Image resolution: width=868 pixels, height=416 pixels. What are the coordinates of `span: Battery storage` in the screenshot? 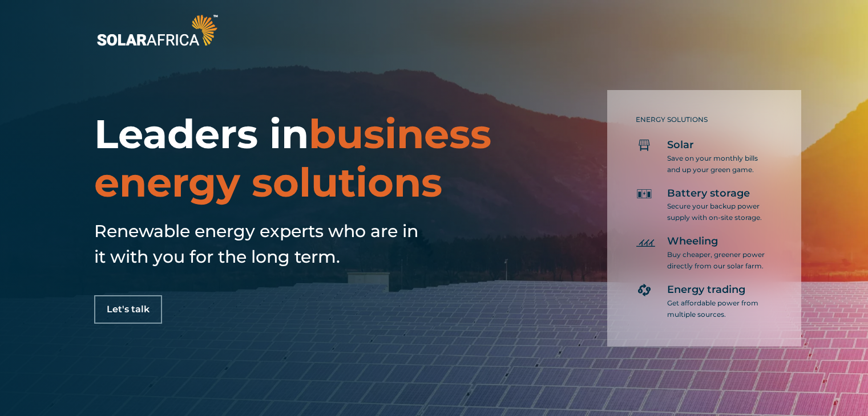 It's located at (708, 194).